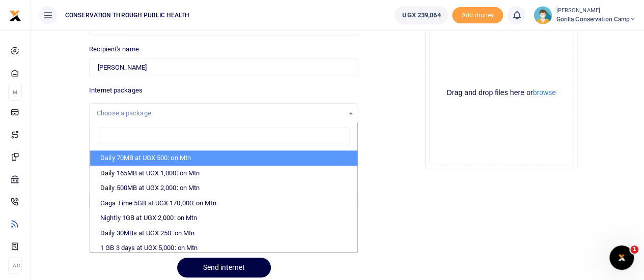 Image resolution: width=644 pixels, height=280 pixels. I want to click on li: Gaga Time 5GB at UGX 170,000: on Mtn, so click(223, 204).